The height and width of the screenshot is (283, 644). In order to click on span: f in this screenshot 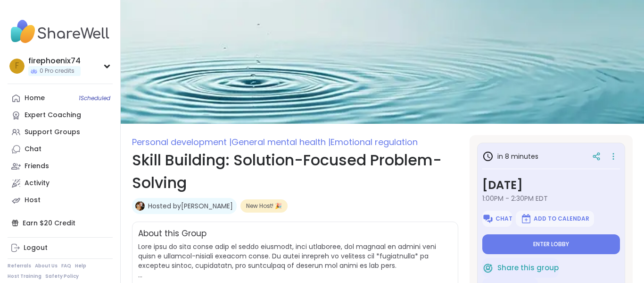, I will do `click(17, 66)`.